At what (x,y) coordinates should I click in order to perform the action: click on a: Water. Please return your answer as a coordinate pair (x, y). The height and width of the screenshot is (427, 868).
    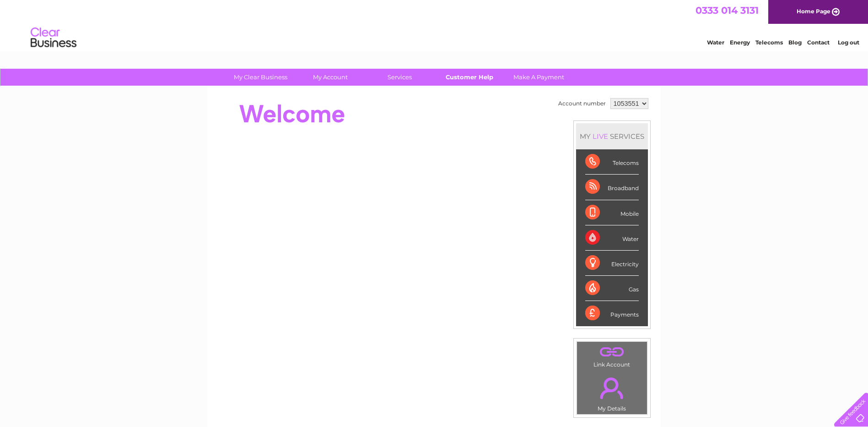
    Looking at the image, I should click on (716, 42).